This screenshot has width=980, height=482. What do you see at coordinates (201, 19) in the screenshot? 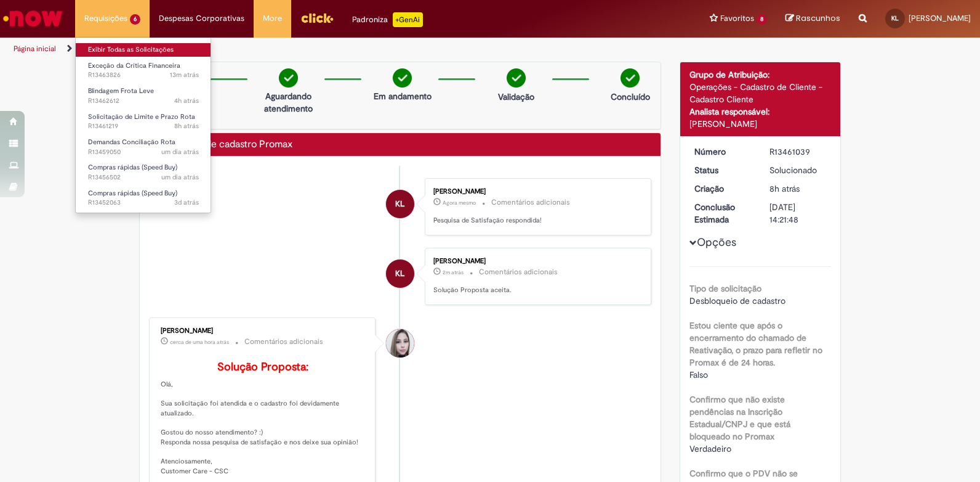
I see `span: Despesas Corporativas` at bounding box center [201, 19].